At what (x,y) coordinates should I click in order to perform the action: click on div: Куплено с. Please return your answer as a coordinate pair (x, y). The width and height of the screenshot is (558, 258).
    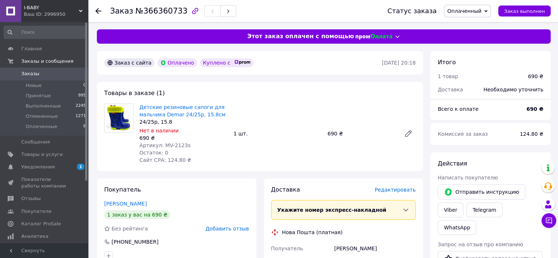
    Looking at the image, I should click on (227, 63).